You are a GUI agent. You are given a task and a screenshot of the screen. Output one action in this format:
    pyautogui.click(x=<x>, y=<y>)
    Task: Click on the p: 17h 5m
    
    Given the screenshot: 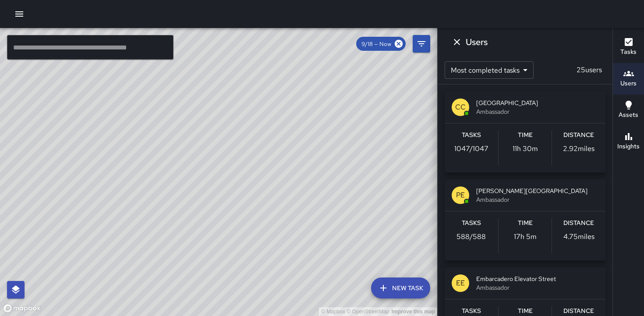 What is the action you would take?
    pyautogui.click(x=525, y=237)
    